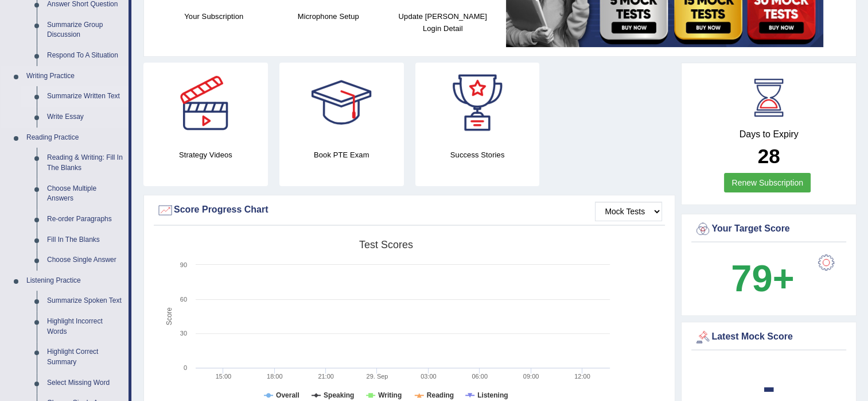  What do you see at coordinates (386, 245) in the screenshot?
I see `tspan: Test scores` at bounding box center [386, 245].